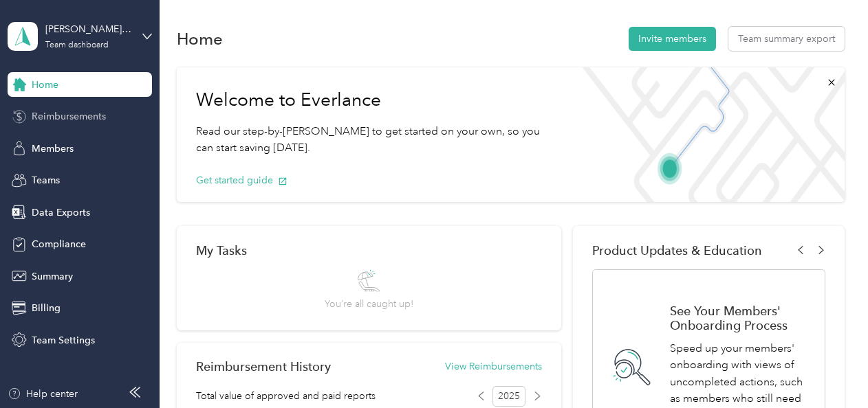 The image size is (868, 408). I want to click on h1: See Your Members' Onboarding Process, so click(740, 318).